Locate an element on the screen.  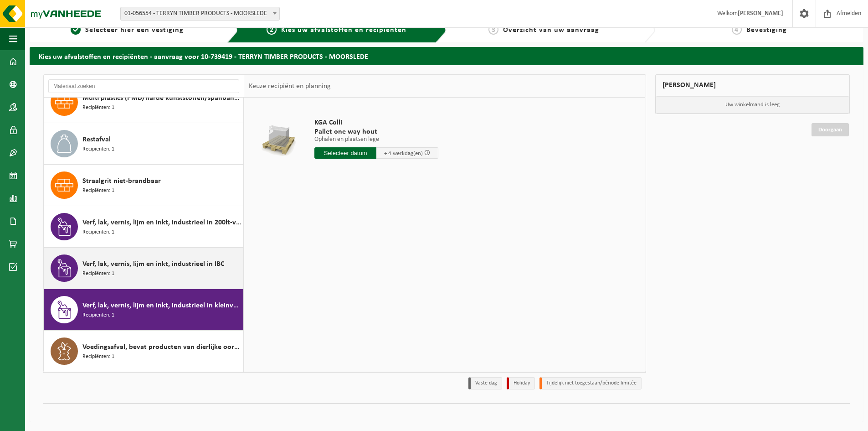
span: Overzicht van uw aanvraag is located at coordinates (551, 30).